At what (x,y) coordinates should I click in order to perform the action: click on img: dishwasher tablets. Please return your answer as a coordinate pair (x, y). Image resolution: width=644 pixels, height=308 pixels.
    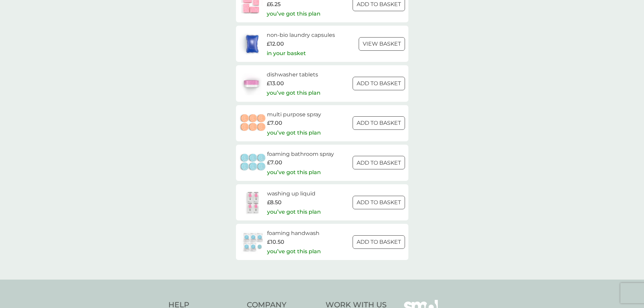
    Looking at the image, I should click on (251, 84).